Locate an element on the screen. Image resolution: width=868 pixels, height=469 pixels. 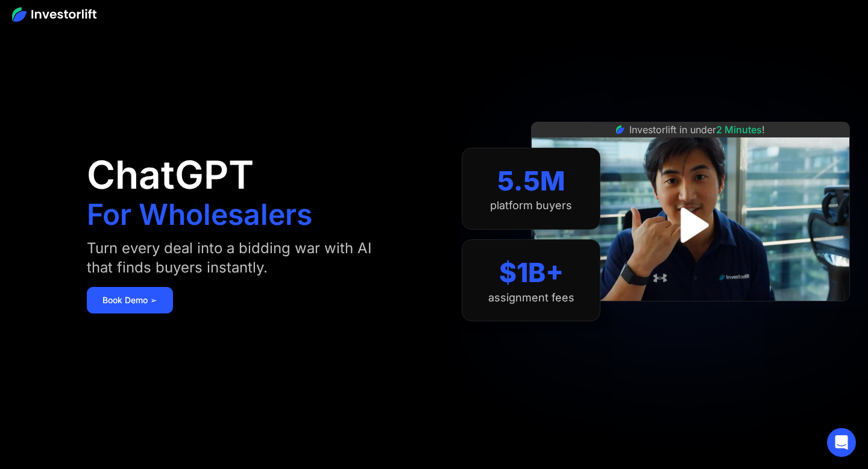
div: Open Intercom Messenger is located at coordinates (841, 443).